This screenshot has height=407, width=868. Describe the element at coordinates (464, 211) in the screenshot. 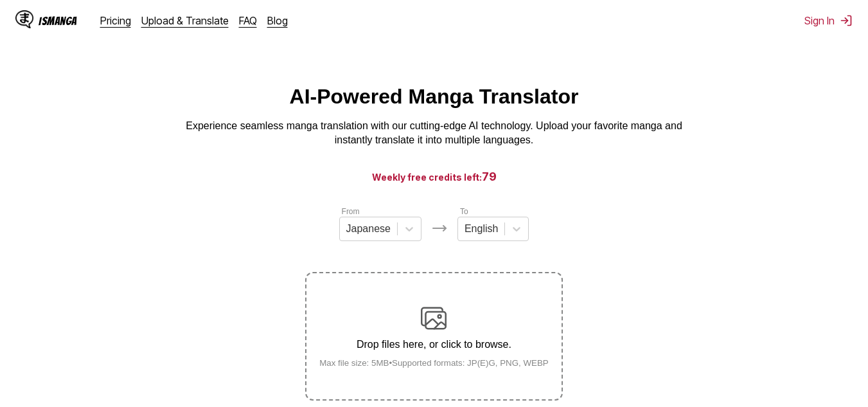

I see `label: To` at that location.